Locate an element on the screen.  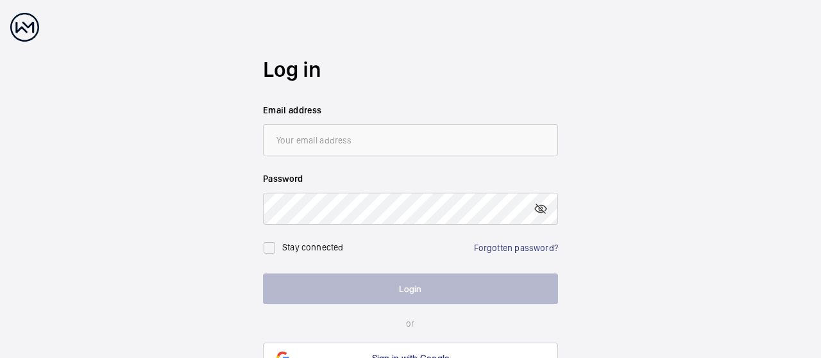
h2: Log in is located at coordinates (410, 69).